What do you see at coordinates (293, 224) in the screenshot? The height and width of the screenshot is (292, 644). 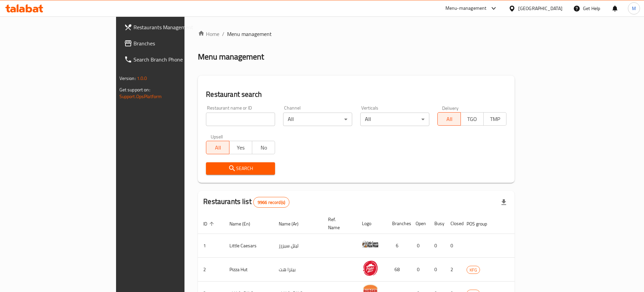 I see `span: Name (Ar)` at bounding box center [293, 224].